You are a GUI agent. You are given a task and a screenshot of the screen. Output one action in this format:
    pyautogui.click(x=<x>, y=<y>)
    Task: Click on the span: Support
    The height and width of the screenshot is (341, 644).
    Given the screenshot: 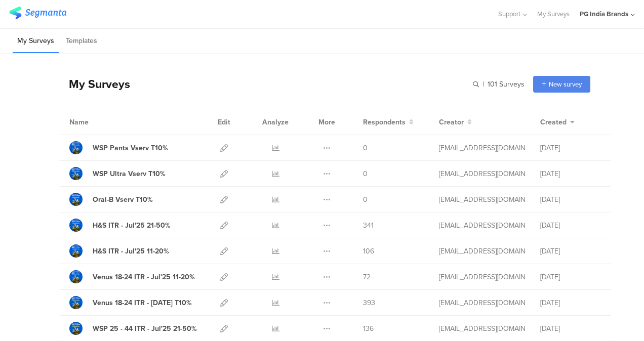 What is the action you would take?
    pyautogui.click(x=509, y=14)
    